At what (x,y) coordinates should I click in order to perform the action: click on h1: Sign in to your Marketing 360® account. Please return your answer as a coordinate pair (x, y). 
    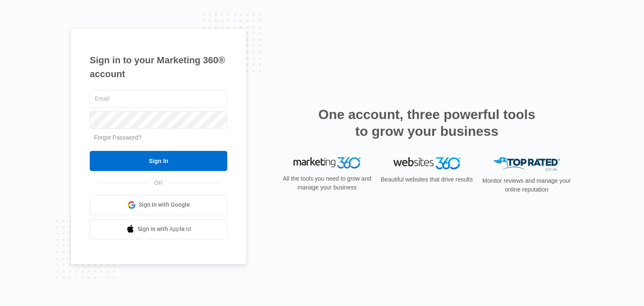
    Looking at the image, I should click on (158, 67).